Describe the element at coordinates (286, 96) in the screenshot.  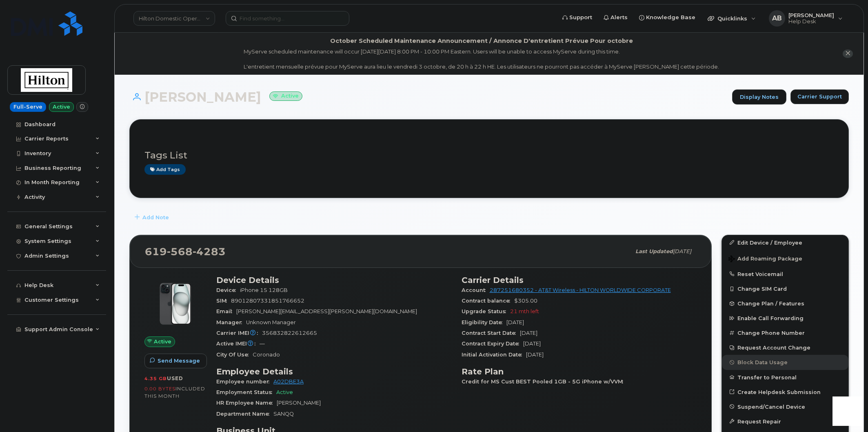
I see `small: Active` at that location.